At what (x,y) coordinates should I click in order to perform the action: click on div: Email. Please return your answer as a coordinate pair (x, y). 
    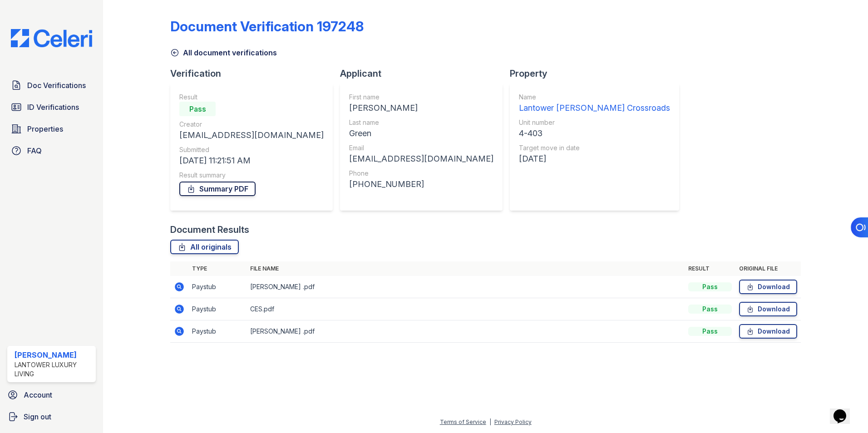
    Looking at the image, I should click on (421, 148).